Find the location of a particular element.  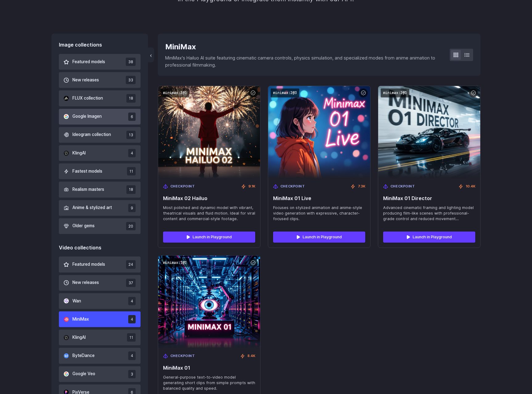

span: Fastest models is located at coordinates (87, 171).